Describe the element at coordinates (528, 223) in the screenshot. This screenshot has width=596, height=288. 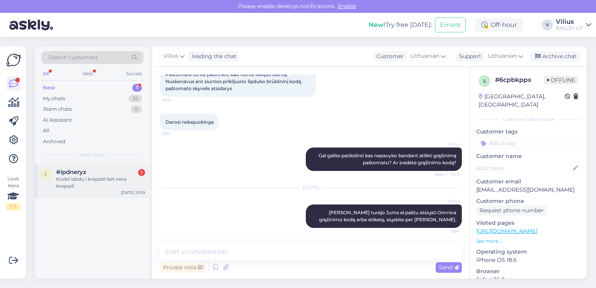
I see `p: Visited pages` at that location.